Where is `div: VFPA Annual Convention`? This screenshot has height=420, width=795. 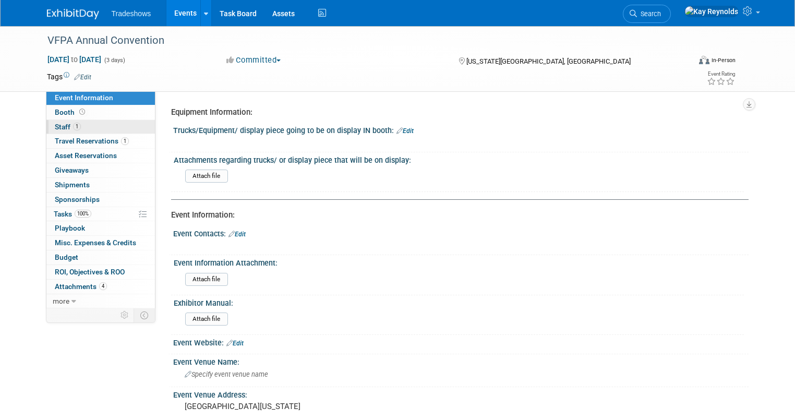
div: VFPA Annual Convention is located at coordinates (360, 41).